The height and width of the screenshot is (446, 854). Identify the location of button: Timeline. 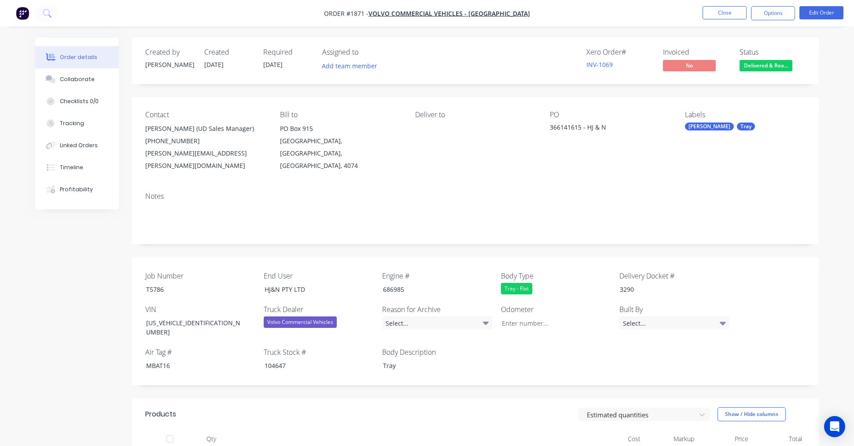
(77, 167).